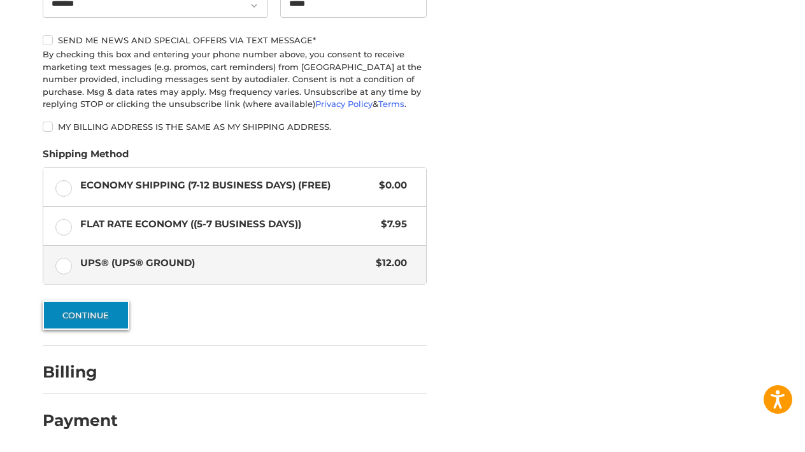  What do you see at coordinates (391, 224) in the screenshot?
I see `span: $7.95` at bounding box center [391, 224].